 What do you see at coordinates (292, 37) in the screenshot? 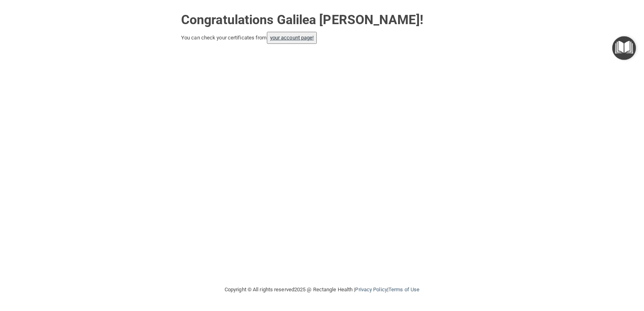
I see `a: your account page!` at bounding box center [292, 37].